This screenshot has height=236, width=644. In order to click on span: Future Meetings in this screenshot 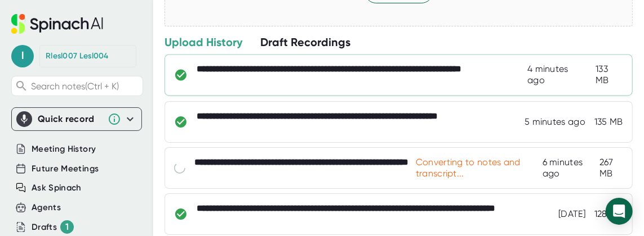, I will do `click(65, 169)`.